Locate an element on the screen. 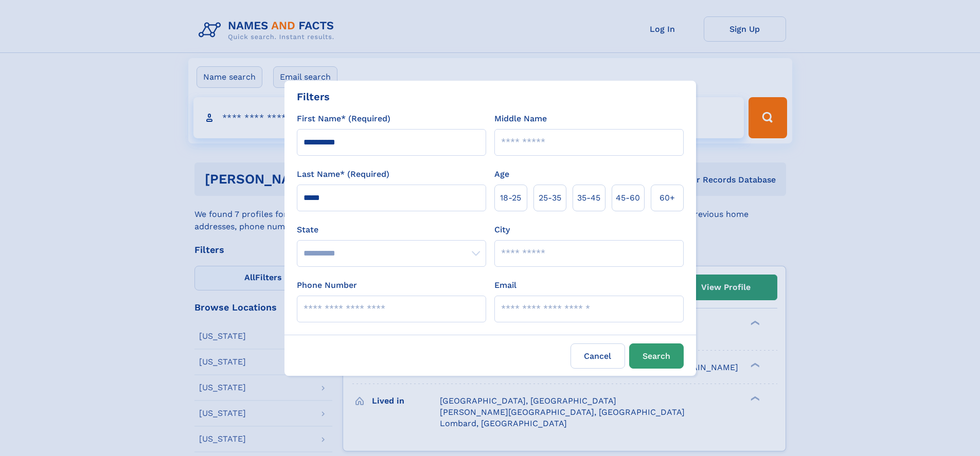 The width and height of the screenshot is (980, 456). label: Phone Number is located at coordinates (327, 286).